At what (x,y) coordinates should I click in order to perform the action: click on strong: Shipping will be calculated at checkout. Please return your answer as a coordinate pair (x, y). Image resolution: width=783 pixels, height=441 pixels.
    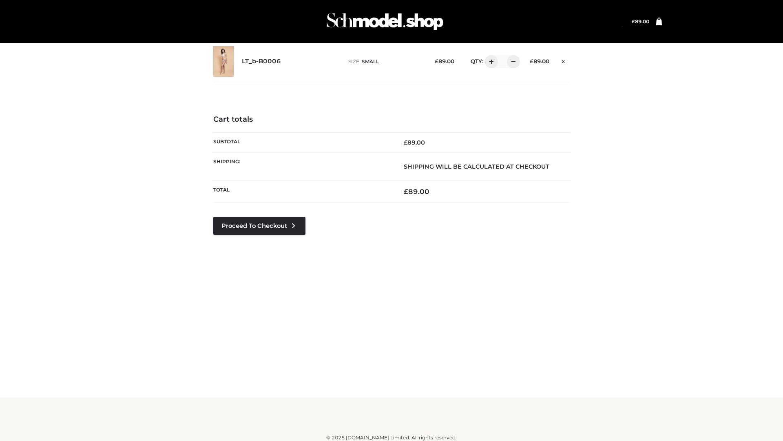
    Looking at the image, I should click on (477, 166).